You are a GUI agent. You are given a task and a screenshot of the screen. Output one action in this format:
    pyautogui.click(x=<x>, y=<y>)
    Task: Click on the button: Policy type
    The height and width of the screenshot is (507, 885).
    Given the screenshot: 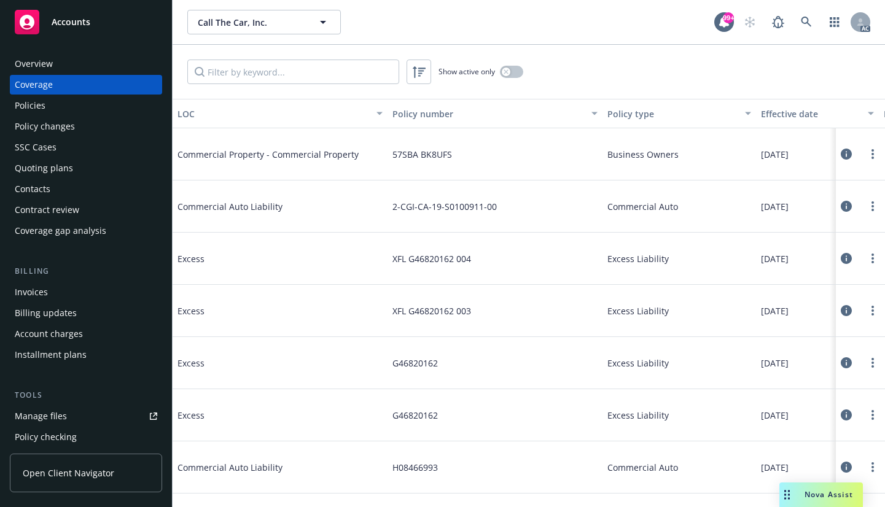 What is the action you would take?
    pyautogui.click(x=679, y=114)
    